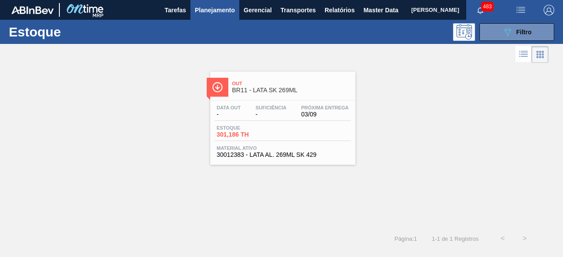 The image size is (563, 257). What do you see at coordinates (271, 108) in the screenshot?
I see `span: Suficiência` at bounding box center [271, 108].